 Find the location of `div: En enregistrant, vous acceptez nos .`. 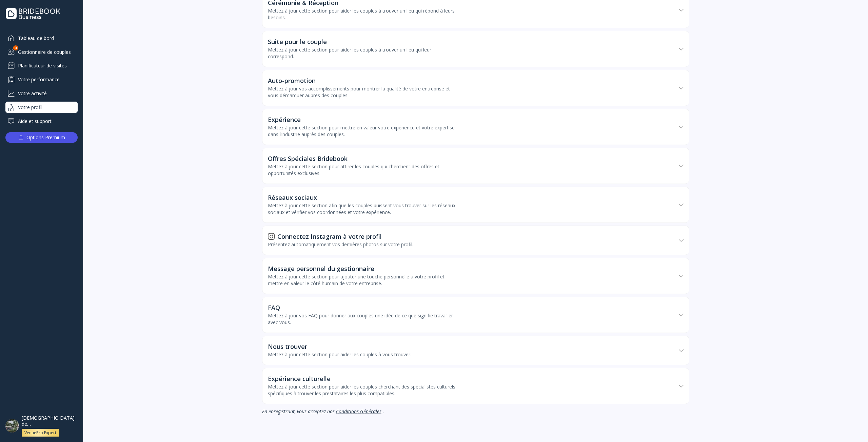

div: En enregistrant, vous acceptez nos . is located at coordinates (476, 412).